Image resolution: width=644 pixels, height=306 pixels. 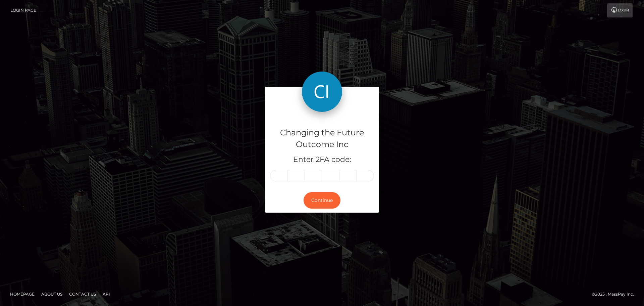 What do you see at coordinates (23, 11) in the screenshot?
I see `a: Login Page` at bounding box center [23, 11].